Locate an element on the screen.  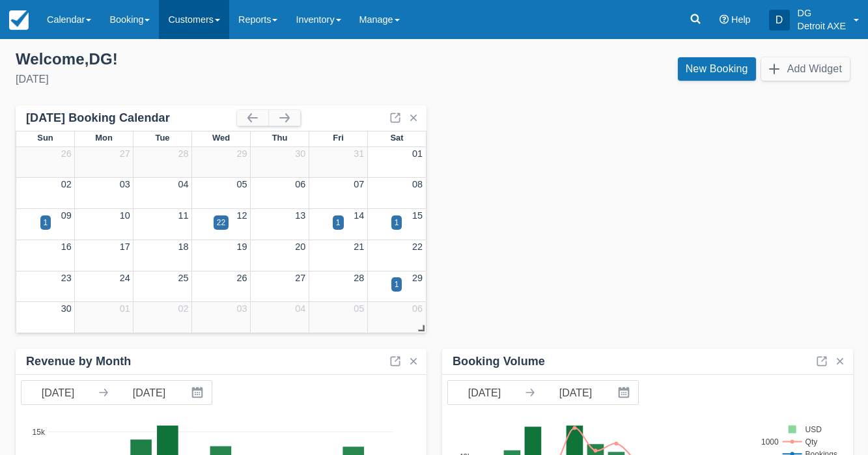
div: Revenue by Month is located at coordinates (79, 361).